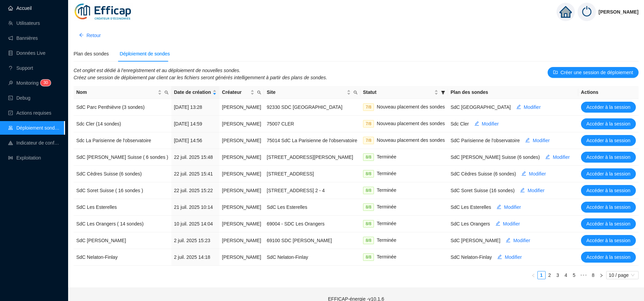 This screenshot has height=301, width=644. Describe the element at coordinates (597, 72) in the screenshot. I see `span: Créer une session de déploiement` at that location.